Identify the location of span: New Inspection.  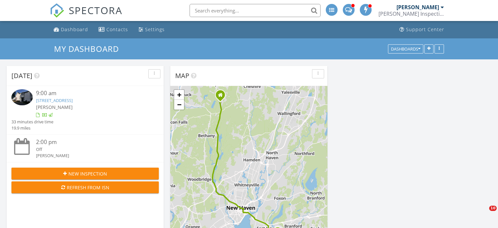
(88, 173).